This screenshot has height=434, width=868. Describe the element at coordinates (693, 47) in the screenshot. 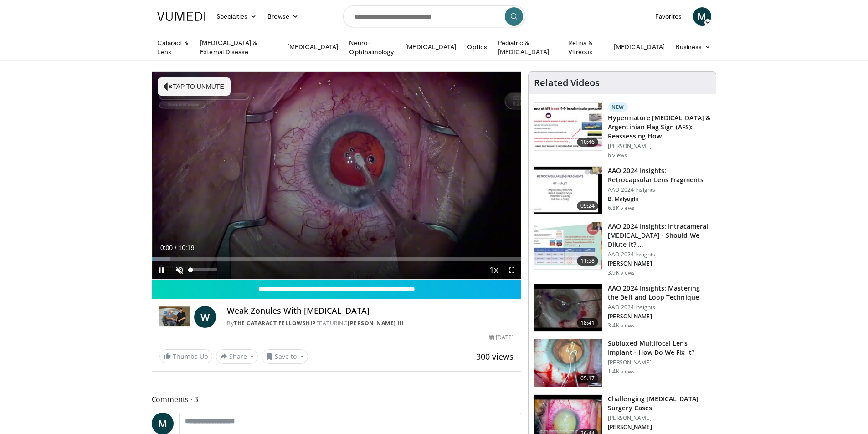

I see `a: Business` at that location.